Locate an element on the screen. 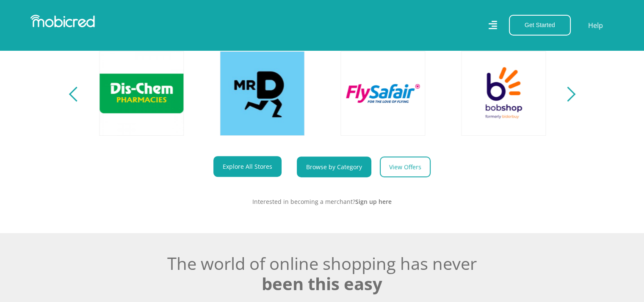 This screenshot has width=644, height=302. span: been this easy is located at coordinates (322, 284).